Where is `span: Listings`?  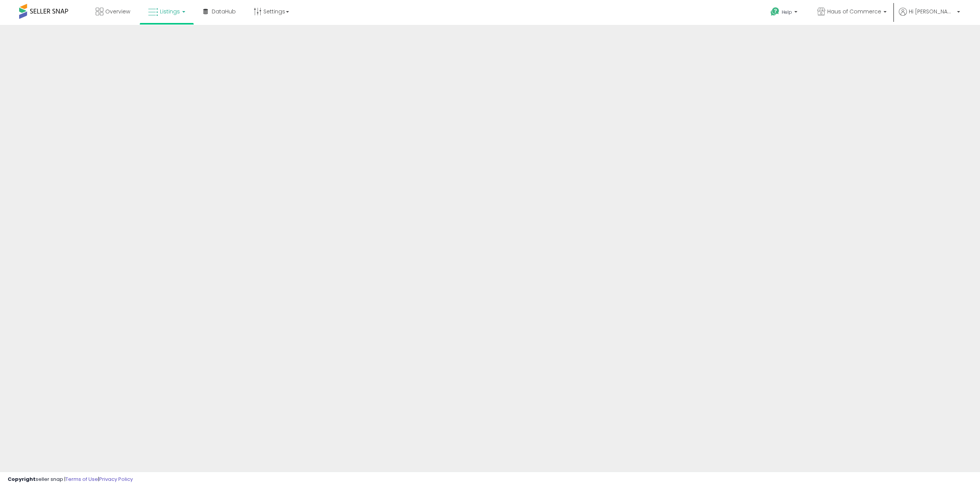
span: Listings is located at coordinates (170, 11).